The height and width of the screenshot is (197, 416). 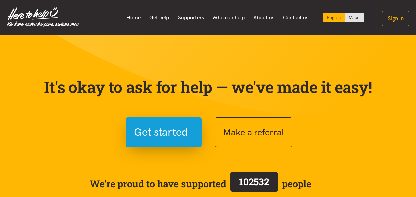 I want to click on a: Switch to Te Reo Māori, so click(x=354, y=17).